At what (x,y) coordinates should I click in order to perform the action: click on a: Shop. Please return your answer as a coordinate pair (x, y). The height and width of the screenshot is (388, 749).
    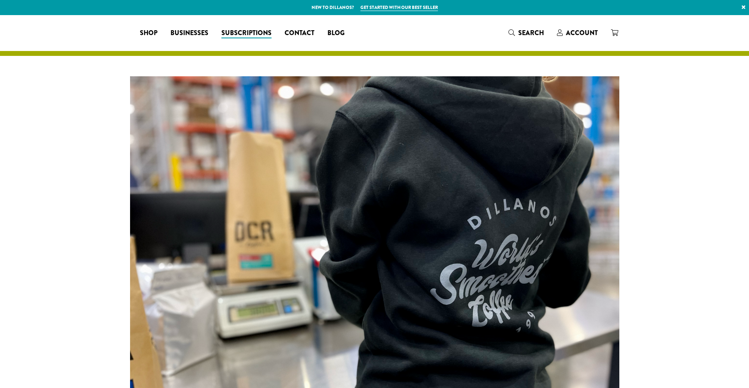
    Looking at the image, I should click on (148, 33).